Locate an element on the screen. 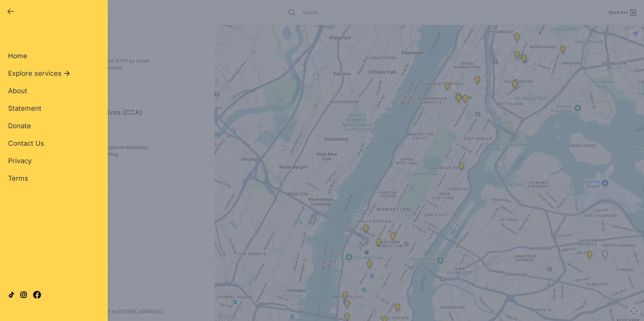  a: Home is located at coordinates (17, 56).